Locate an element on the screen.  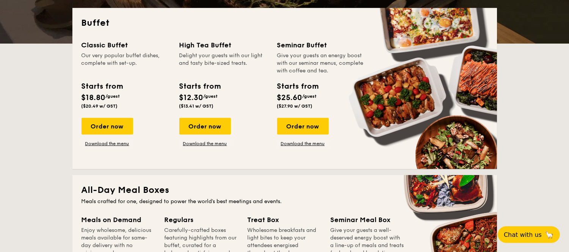
span: ($13.41 w/ GST) is located at coordinates (196, 106).